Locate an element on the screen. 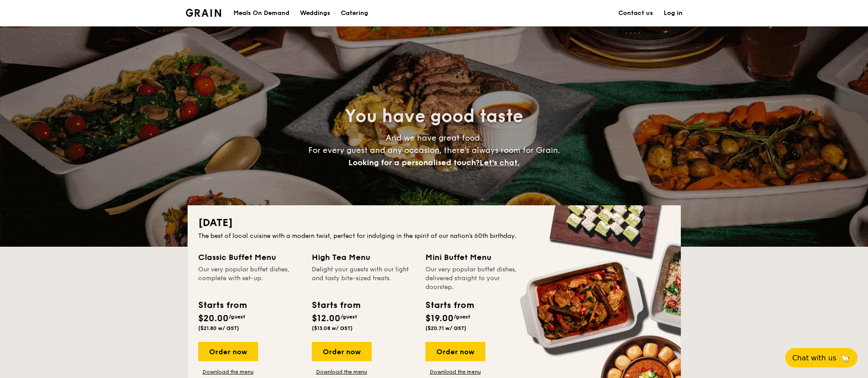 The image size is (868, 378). span: $19.00 is located at coordinates (439, 319).